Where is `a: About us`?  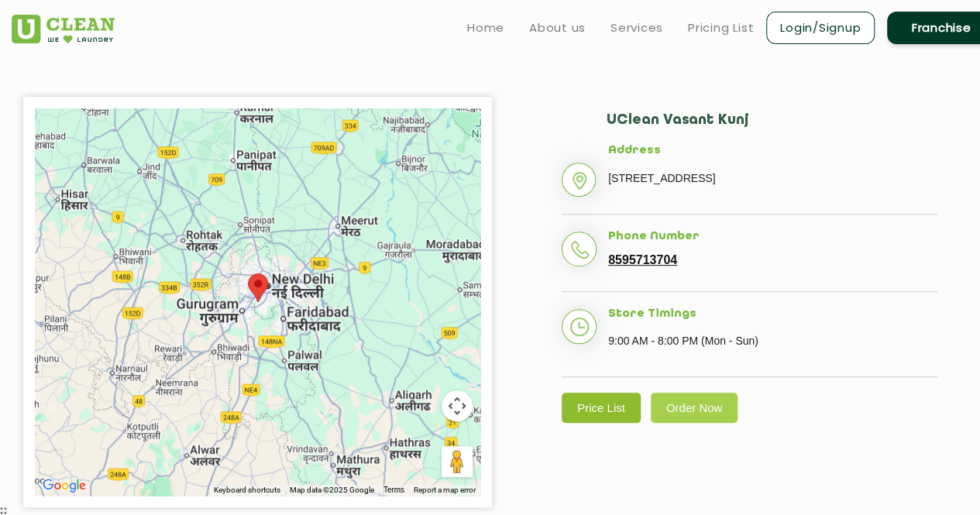 a: About us is located at coordinates (557, 28).